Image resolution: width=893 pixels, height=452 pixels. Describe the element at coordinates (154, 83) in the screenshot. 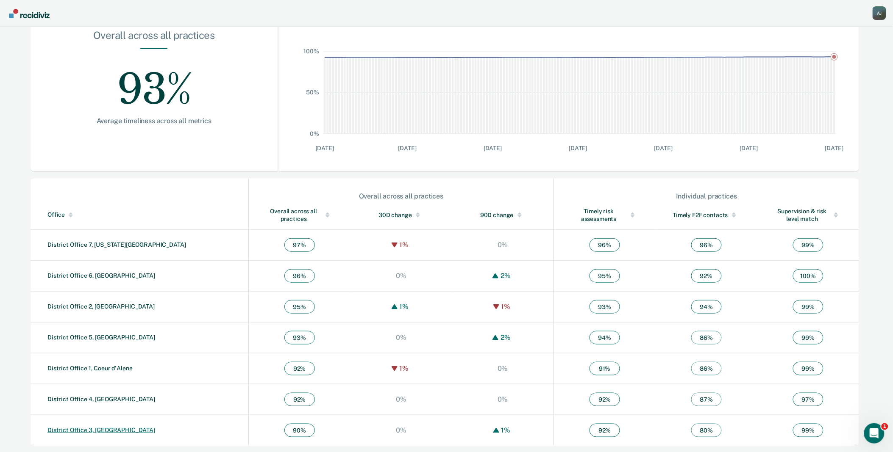

I see `div: 93%` at that location.